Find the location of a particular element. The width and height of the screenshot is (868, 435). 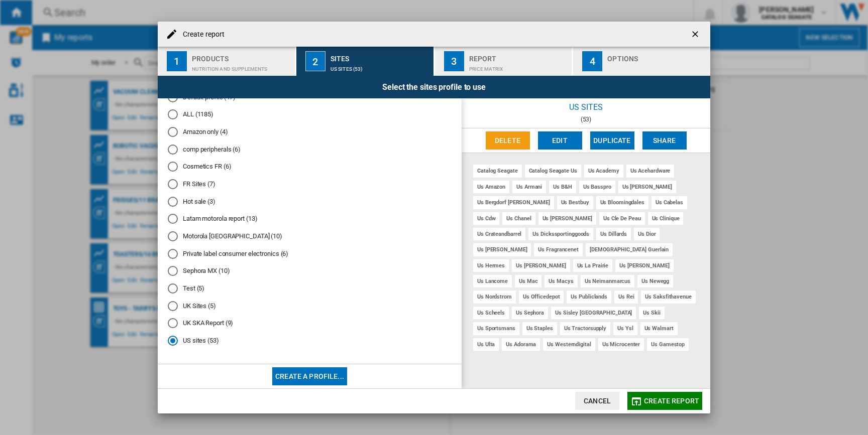

div: us fragrancenet is located at coordinates (559, 249).